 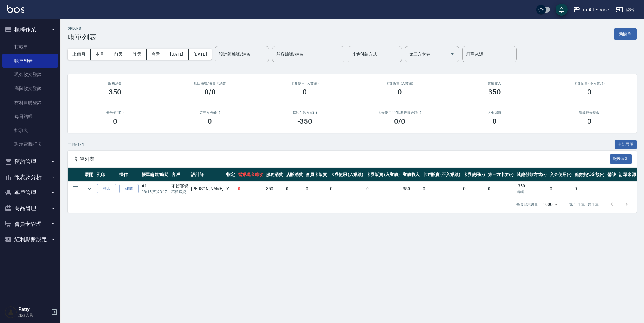 What do you see at coordinates (30, 193) in the screenshot?
I see `button: 客戶管理` at bounding box center [30, 193].